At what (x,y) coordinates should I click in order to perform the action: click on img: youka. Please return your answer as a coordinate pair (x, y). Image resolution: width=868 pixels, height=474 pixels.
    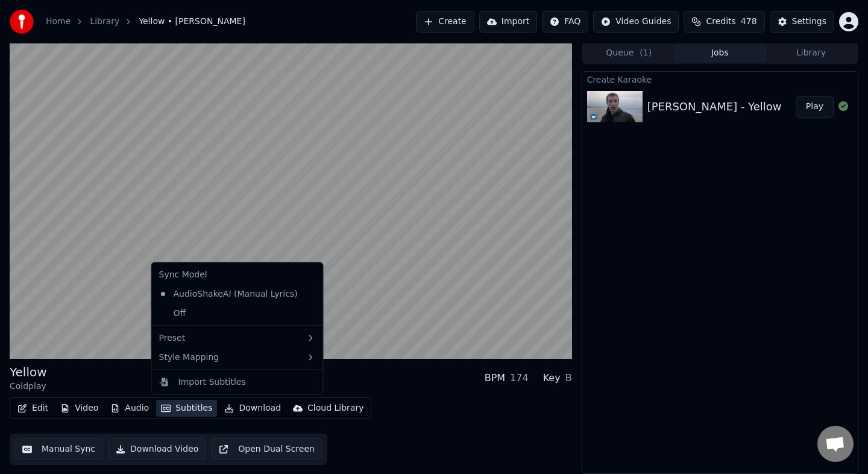
    Looking at the image, I should click on (21, 21).